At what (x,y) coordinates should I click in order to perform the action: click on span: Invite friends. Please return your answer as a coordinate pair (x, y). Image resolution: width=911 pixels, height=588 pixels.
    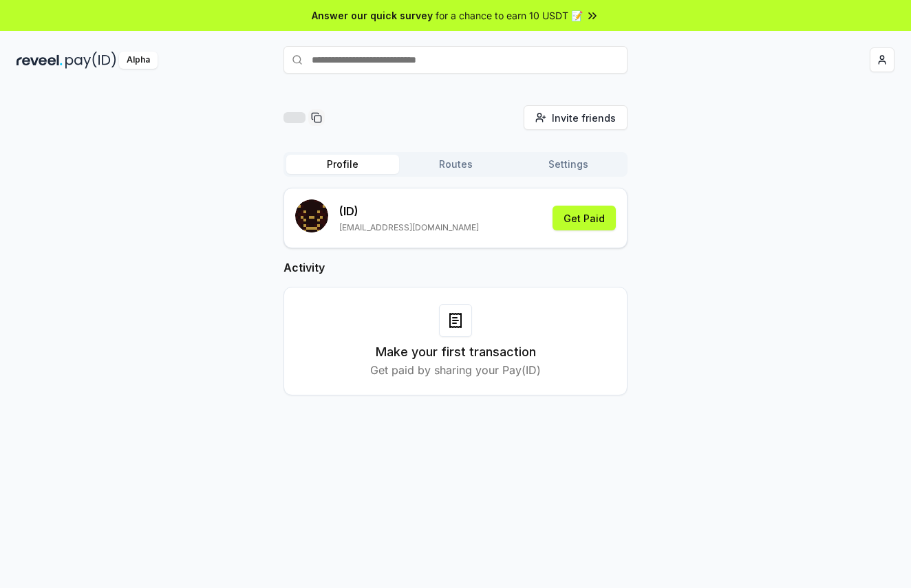
    Looking at the image, I should click on (583, 117).